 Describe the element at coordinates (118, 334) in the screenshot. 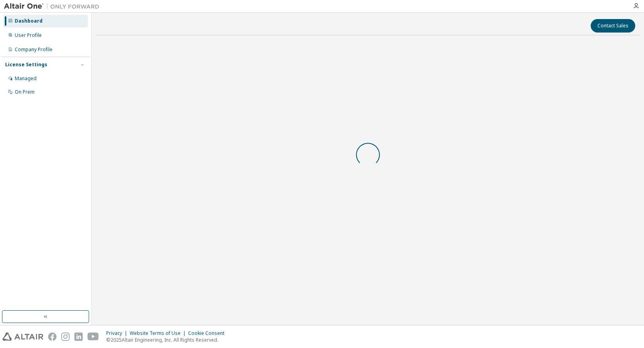

I see `div: Privacy` at that location.